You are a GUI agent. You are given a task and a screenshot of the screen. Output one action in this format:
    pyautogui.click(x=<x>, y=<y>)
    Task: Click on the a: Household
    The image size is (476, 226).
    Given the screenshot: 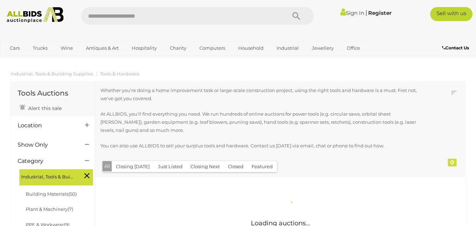 What is the action you would take?
    pyautogui.click(x=251, y=48)
    